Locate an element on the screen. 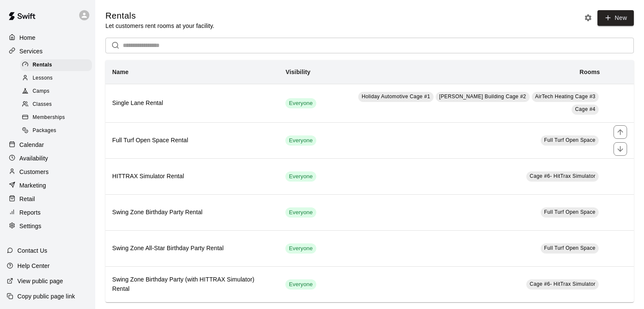 Image resolution: width=644 pixels, height=309 pixels. div: Packages is located at coordinates (56, 131).